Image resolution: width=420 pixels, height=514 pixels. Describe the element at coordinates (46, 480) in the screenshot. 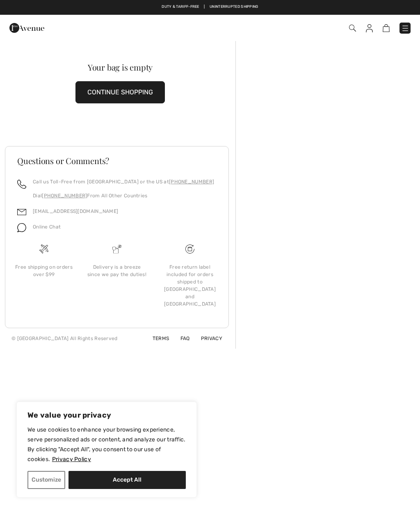

I see `button: Customize` at that location.